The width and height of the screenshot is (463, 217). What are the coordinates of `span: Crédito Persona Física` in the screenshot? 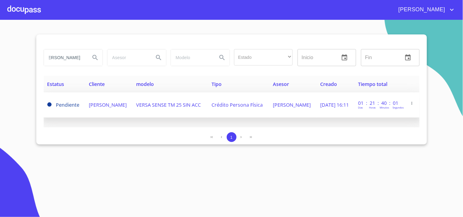 It's located at (237, 105).